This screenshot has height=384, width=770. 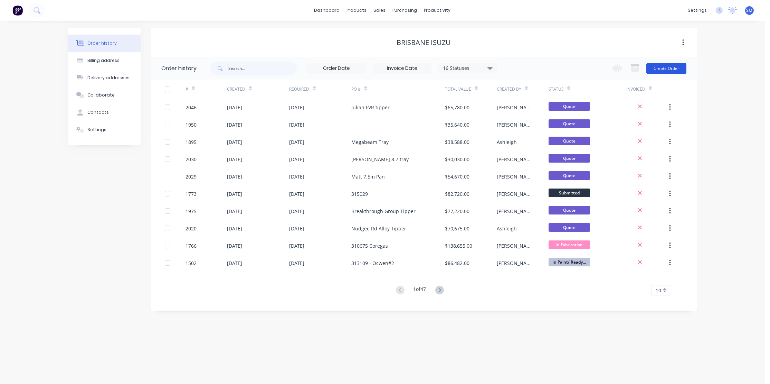 I want to click on button: Settings, so click(x=104, y=130).